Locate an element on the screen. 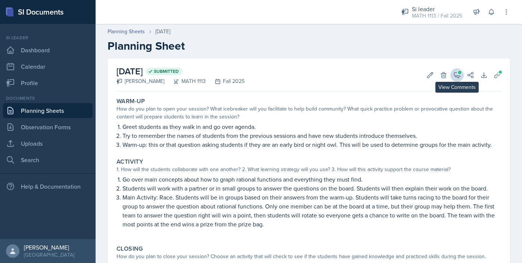 The width and height of the screenshot is (522, 263). p: Greet students as they walk in and go over agenda. is located at coordinates (312, 127).